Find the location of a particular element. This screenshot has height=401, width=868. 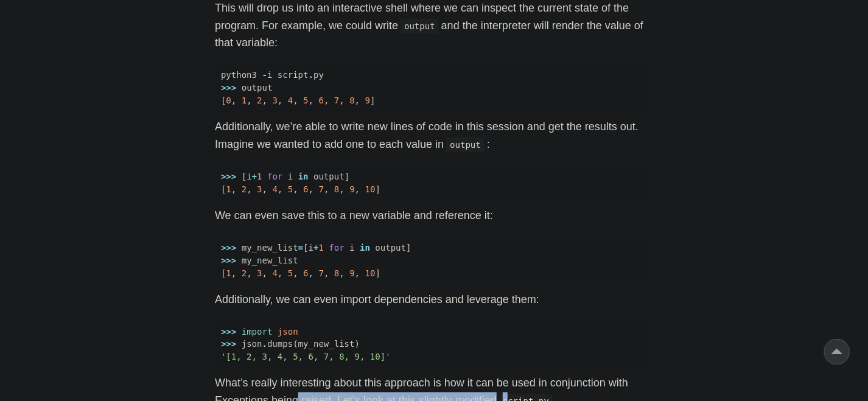

span: py is located at coordinates (318, 75).